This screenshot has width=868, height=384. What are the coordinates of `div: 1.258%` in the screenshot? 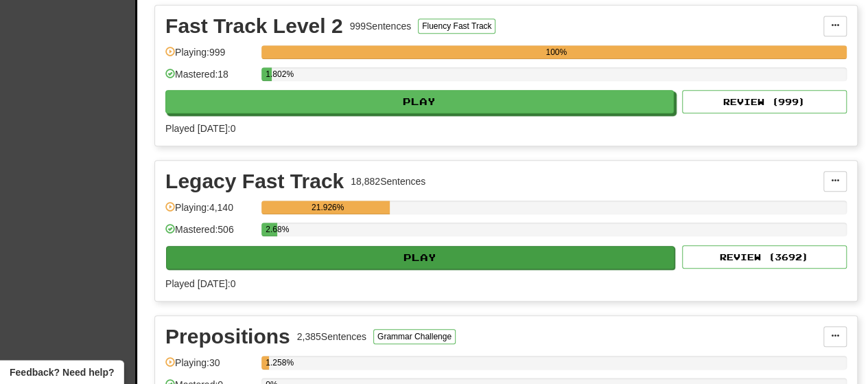 It's located at (267, 363).